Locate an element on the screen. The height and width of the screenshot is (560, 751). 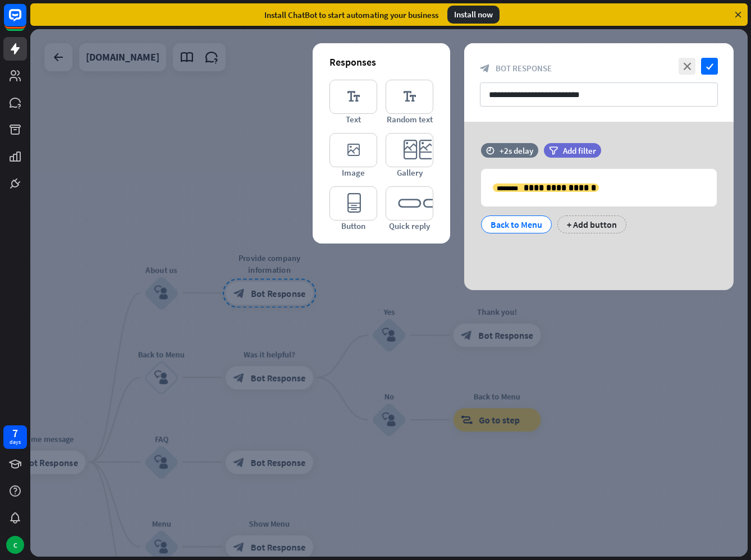
i: time is located at coordinates (490, 151).